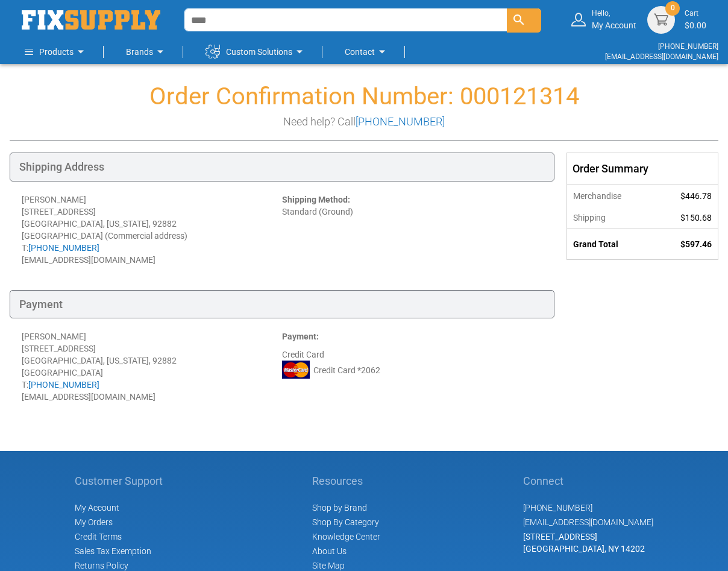 The width and height of the screenshot is (728, 571). What do you see at coordinates (412, 366) in the screenshot?
I see `div: Credit Card` at bounding box center [412, 366].